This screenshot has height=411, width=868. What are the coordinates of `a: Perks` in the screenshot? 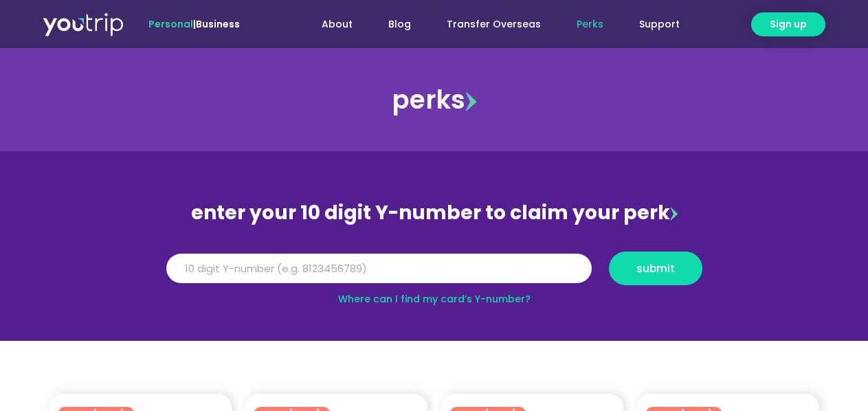 It's located at (589, 24).